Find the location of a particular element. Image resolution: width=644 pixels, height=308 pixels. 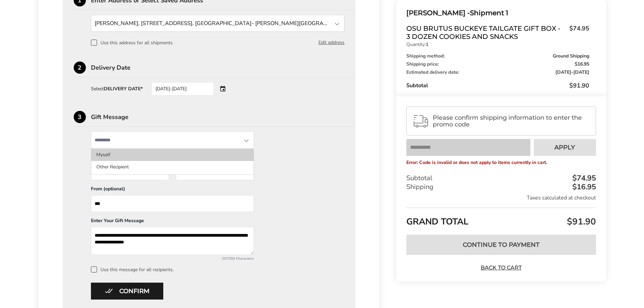

div: Estimated delivery date: is located at coordinates (497, 72).